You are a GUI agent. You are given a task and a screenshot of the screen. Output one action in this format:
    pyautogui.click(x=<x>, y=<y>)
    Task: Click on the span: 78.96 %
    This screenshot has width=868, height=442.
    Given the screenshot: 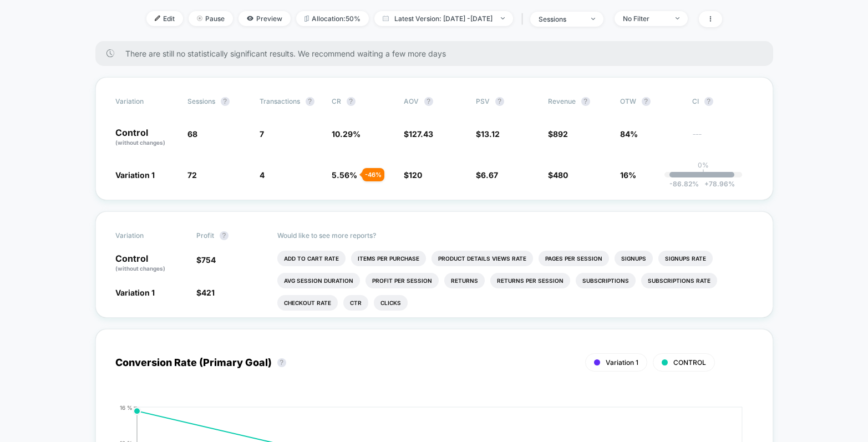 What is the action you would take?
    pyautogui.click(x=716, y=183)
    